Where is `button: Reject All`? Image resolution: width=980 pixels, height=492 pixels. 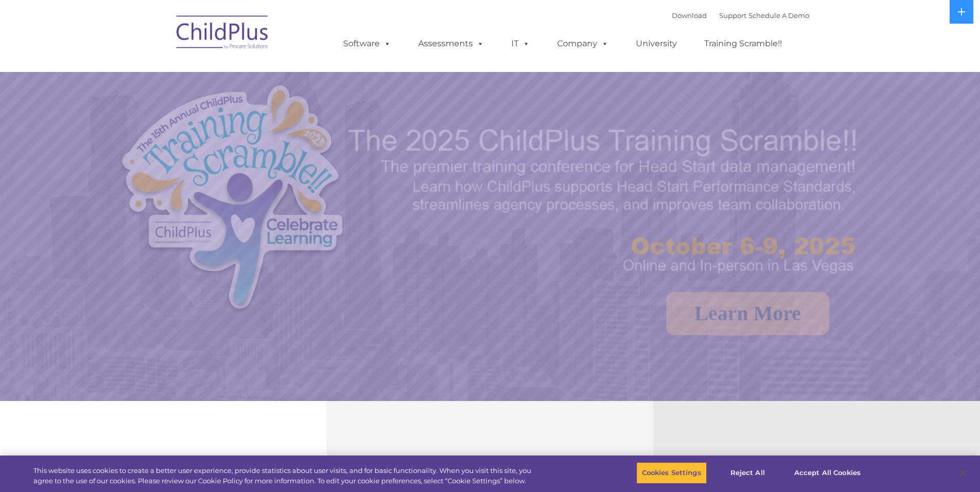 button: Reject All is located at coordinates (747, 473).